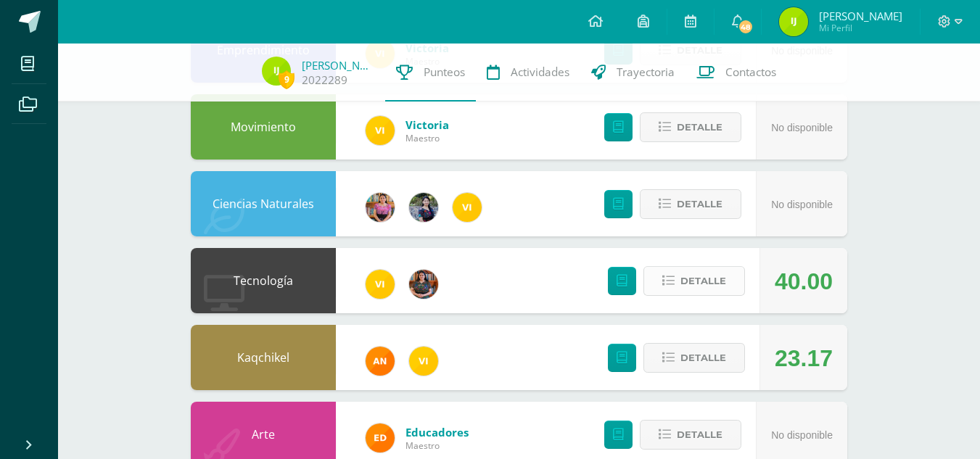 The image size is (980, 459). I want to click on img: fc6731ddebfef4a76f049f6e852e62c4.png, so click(380, 361).